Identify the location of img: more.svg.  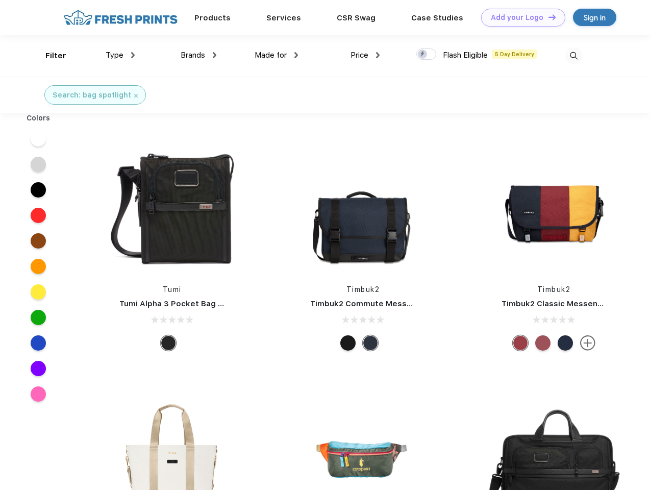
(588, 343).